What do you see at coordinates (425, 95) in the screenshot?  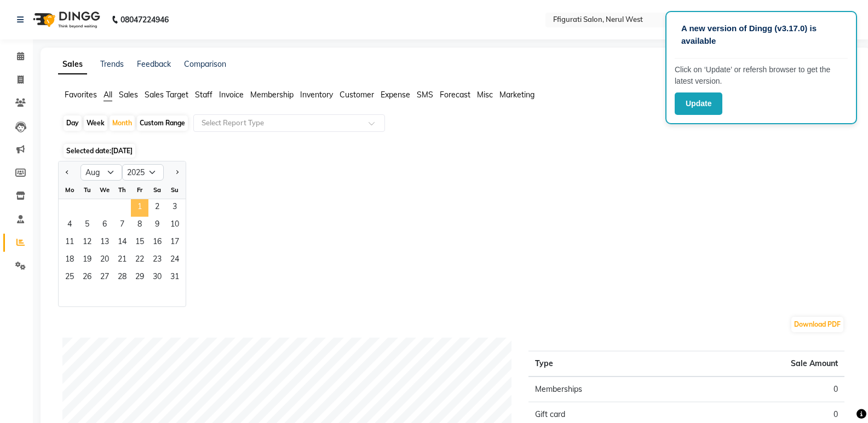 I see `span: SMS` at bounding box center [425, 95].